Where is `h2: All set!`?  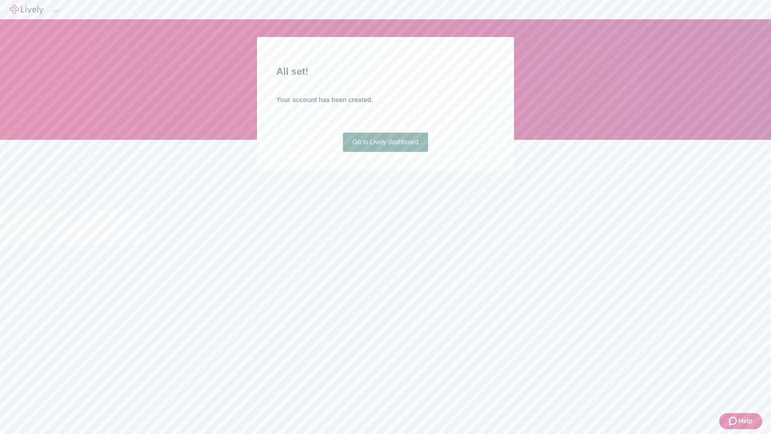
h2: All set! is located at coordinates (385, 71).